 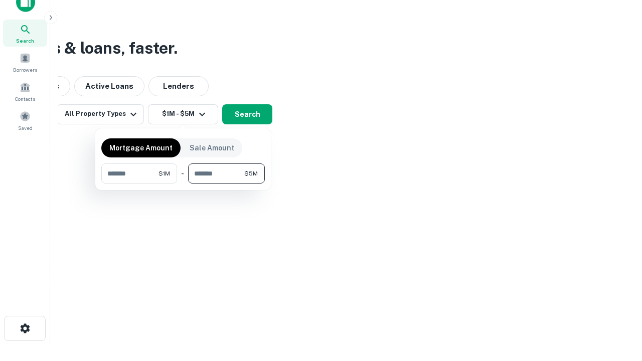 What do you see at coordinates (164, 174) in the screenshot?
I see `span: $1M` at bounding box center [164, 174].